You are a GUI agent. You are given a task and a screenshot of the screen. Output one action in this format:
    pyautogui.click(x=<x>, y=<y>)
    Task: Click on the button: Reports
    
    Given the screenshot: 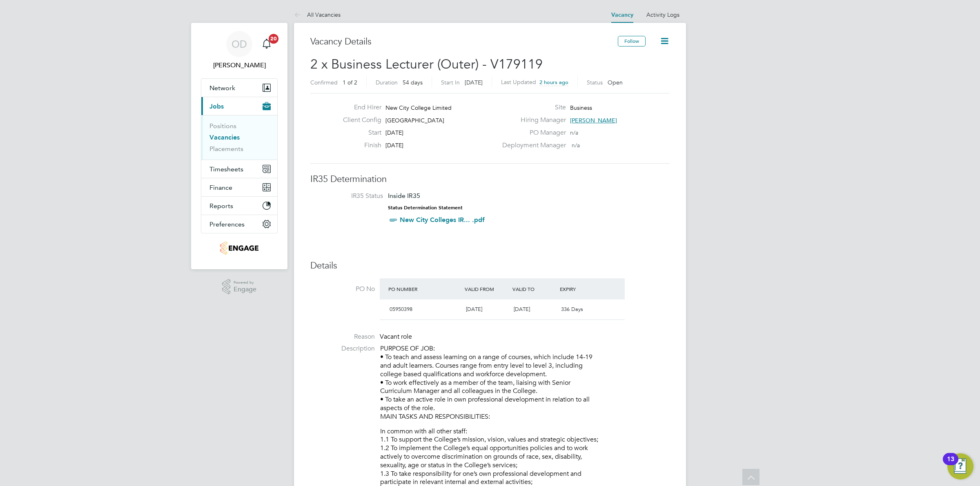 What is the action you would take?
    pyautogui.click(x=239, y=206)
    